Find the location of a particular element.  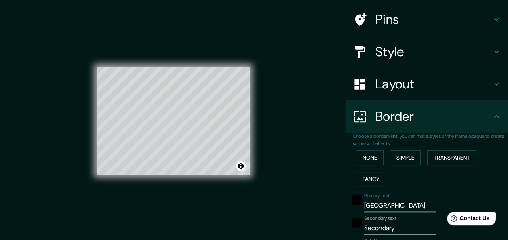

label: Secondary text is located at coordinates (380, 218).